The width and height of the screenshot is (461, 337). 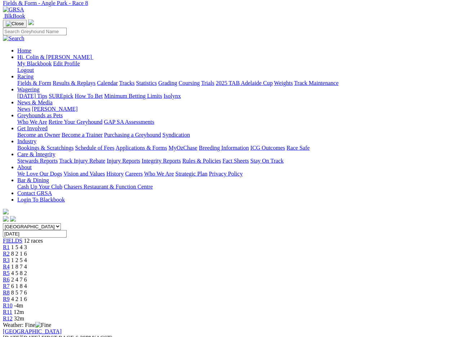 I want to click on a: Stewards Reports, so click(x=37, y=160).